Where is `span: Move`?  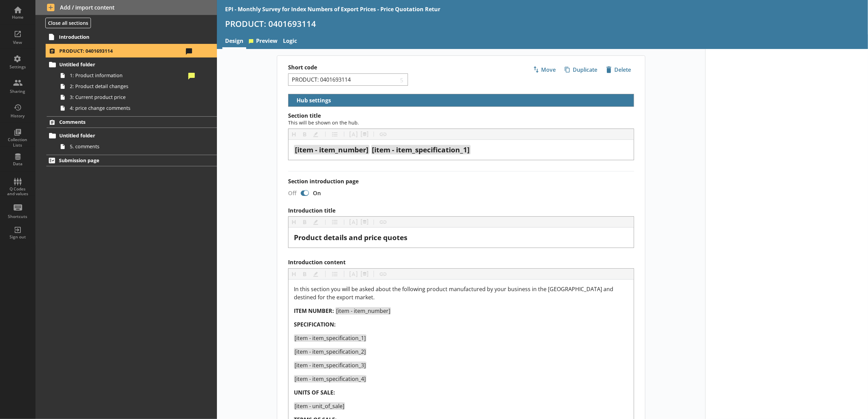 span: Move is located at coordinates (544, 70).